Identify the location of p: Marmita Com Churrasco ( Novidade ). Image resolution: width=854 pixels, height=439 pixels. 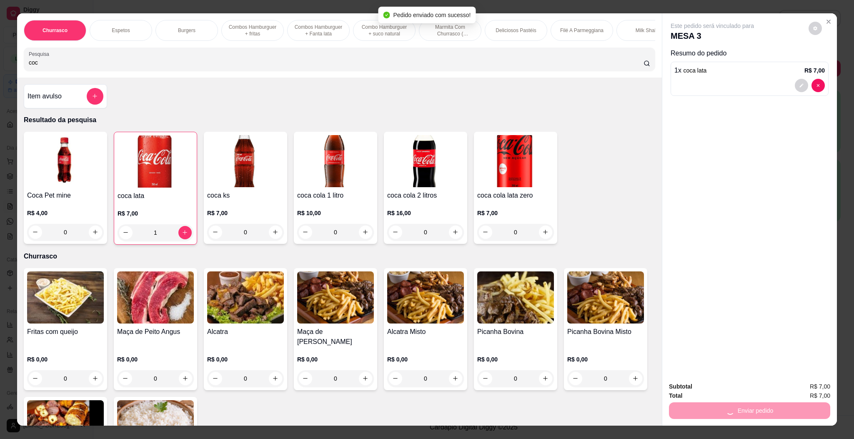
(450, 30).